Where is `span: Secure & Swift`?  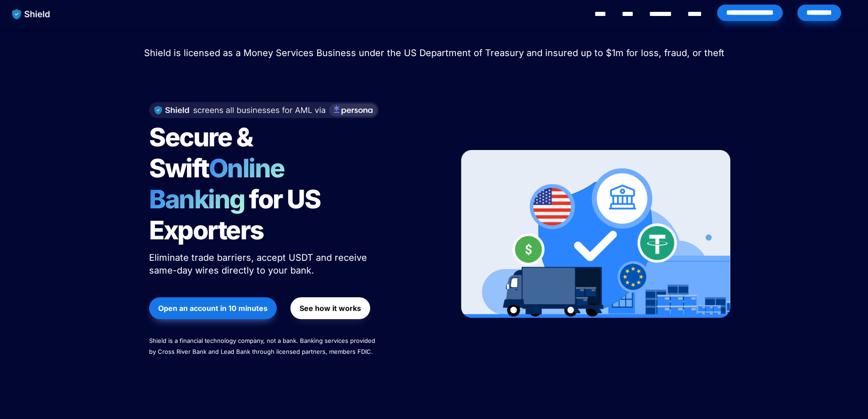
span: Secure & Swift is located at coordinates (203, 153).